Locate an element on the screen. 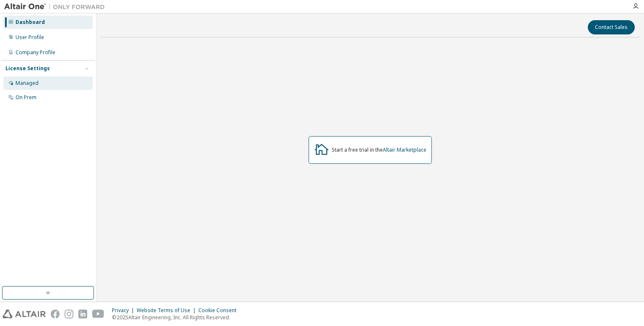  img: linkedin.svg is located at coordinates (83, 313).